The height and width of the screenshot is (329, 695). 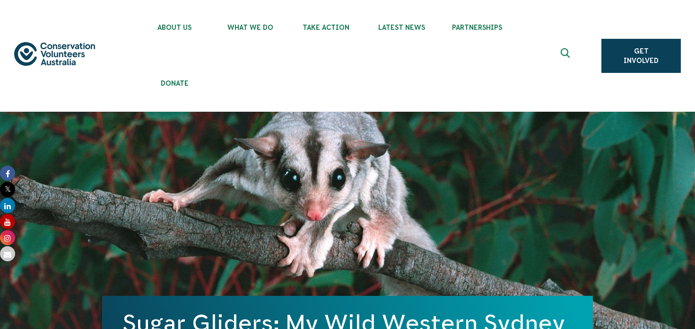 What do you see at coordinates (566, 56) in the screenshot?
I see `span: Expand search box` at bounding box center [566, 56].